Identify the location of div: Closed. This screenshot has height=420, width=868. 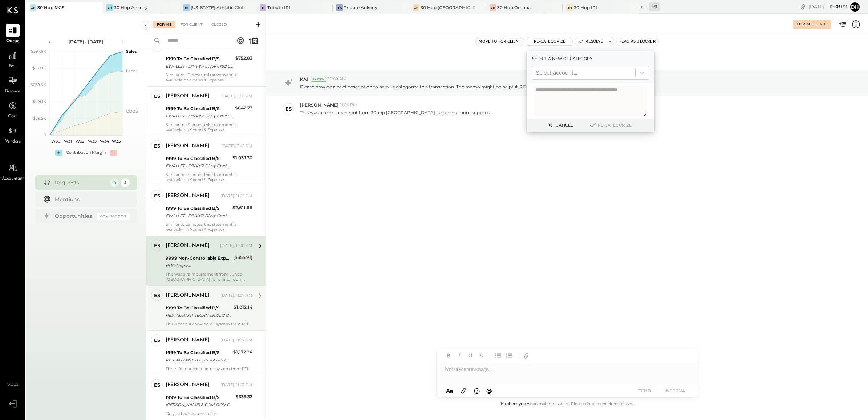
(219, 25).